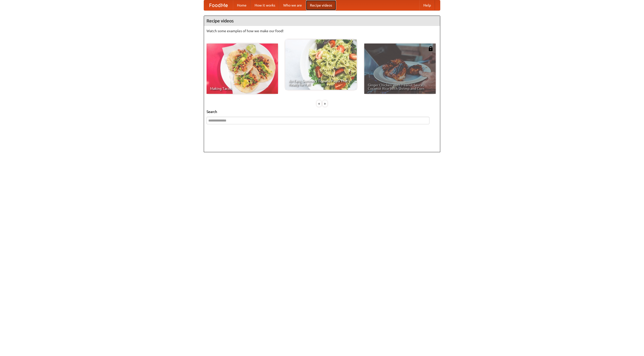 This screenshot has width=644, height=356. What do you see at coordinates (431, 49) in the screenshot?
I see `img: 483408.png` at bounding box center [431, 49].